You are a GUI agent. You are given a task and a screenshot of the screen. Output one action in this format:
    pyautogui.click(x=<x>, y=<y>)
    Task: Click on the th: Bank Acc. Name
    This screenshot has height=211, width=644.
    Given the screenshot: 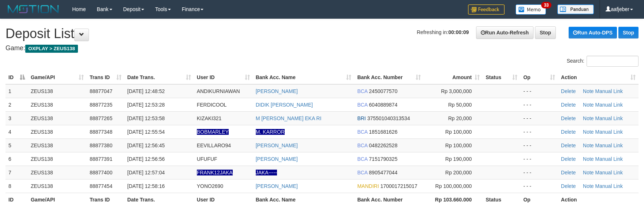 What is the action you would take?
    pyautogui.click(x=303, y=199)
    